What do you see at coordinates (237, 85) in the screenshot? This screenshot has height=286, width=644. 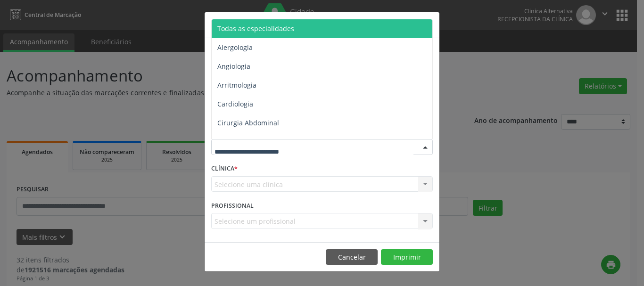 I see `span: Arritmologia` at bounding box center [237, 85].